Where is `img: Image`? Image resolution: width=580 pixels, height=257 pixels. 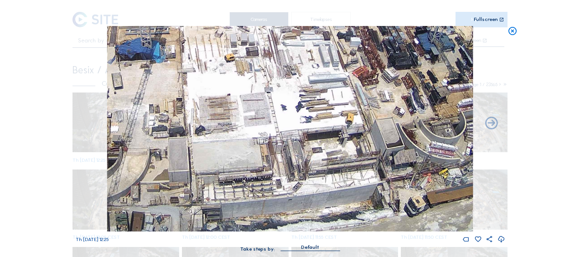
img: Image is located at coordinates (290, 129).